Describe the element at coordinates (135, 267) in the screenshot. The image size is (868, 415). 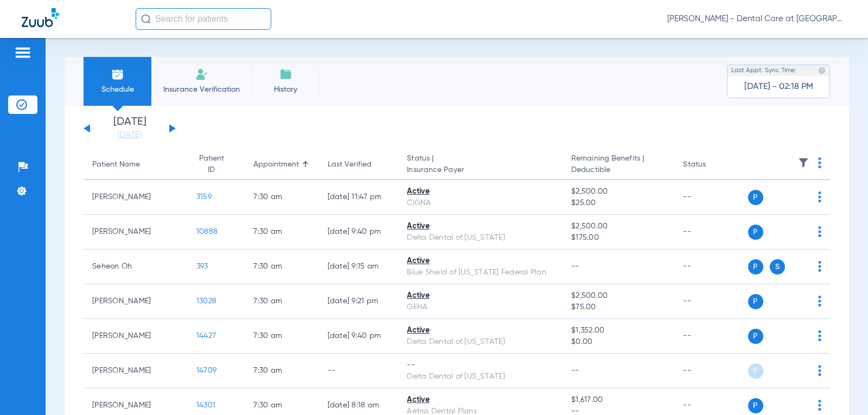
I see `td: Seheon Oh` at that location.